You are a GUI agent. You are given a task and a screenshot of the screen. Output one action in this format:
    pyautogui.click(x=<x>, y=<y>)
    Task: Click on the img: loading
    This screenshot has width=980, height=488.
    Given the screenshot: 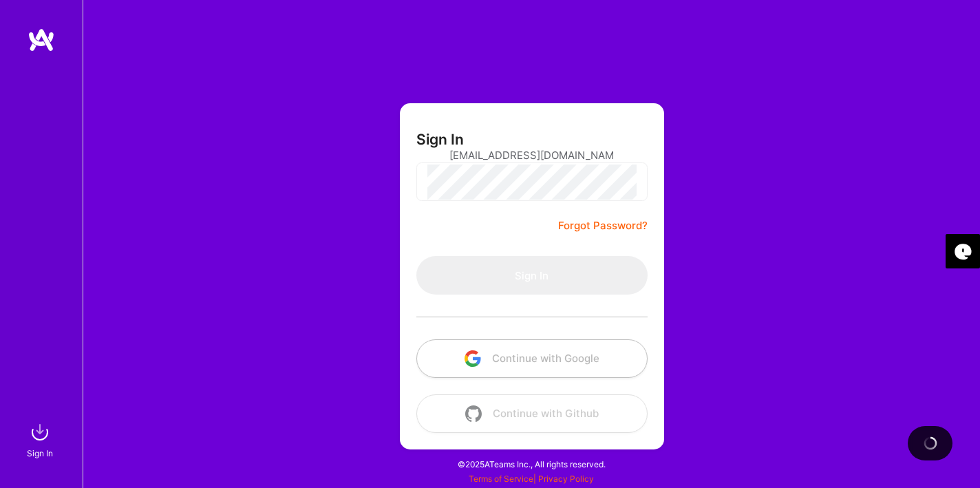 What is the action you would take?
    pyautogui.click(x=930, y=443)
    